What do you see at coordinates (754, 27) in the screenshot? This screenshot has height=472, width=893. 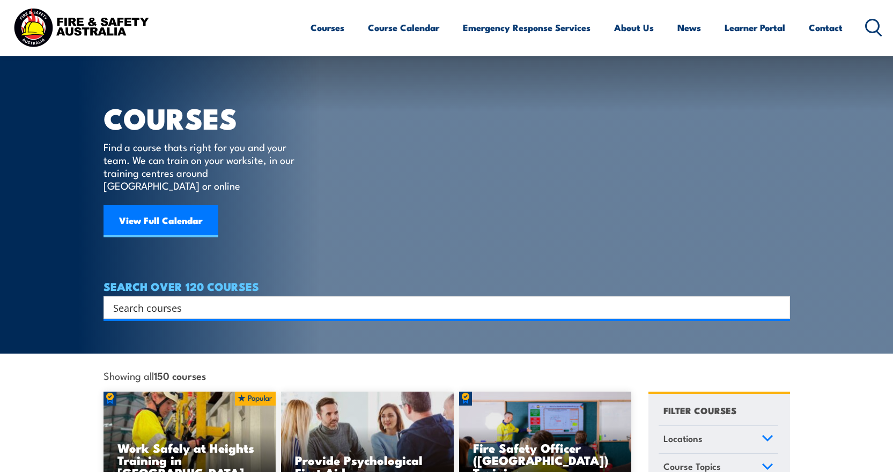 I see `a: Learner Portal` at bounding box center [754, 27].